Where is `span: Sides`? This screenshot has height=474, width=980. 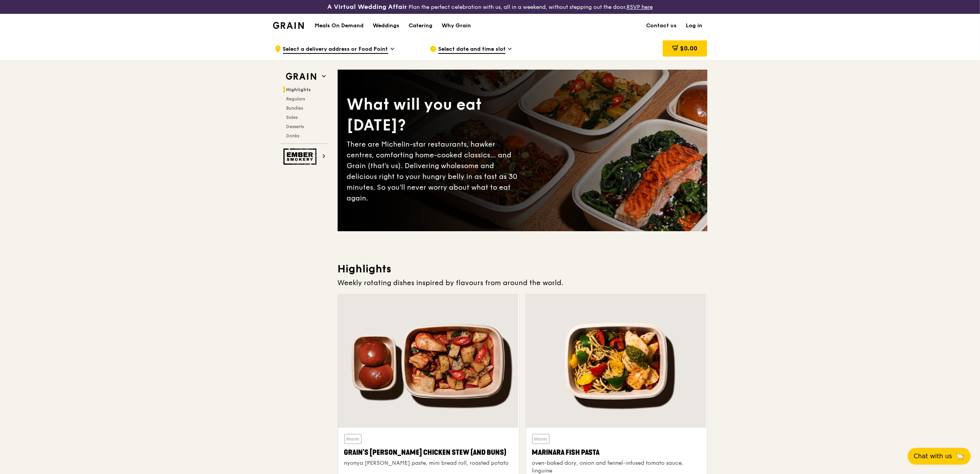 span: Sides is located at coordinates (292, 117).